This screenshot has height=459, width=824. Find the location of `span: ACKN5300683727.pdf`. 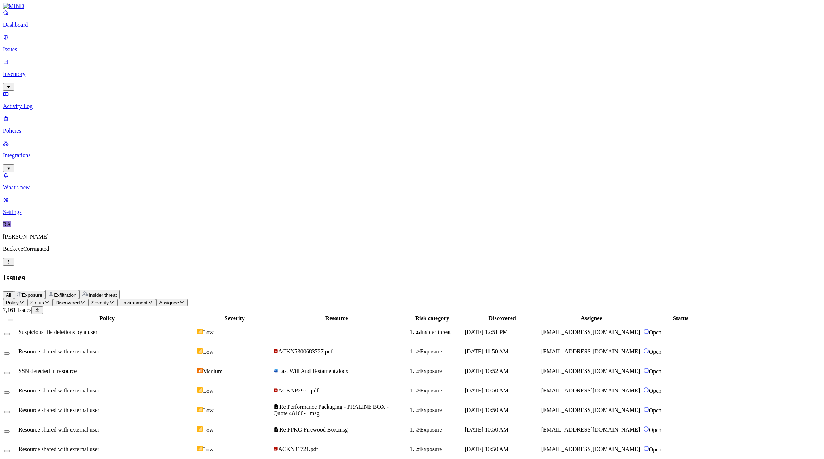

span: ACKN5300683727.pdf is located at coordinates (305, 352).